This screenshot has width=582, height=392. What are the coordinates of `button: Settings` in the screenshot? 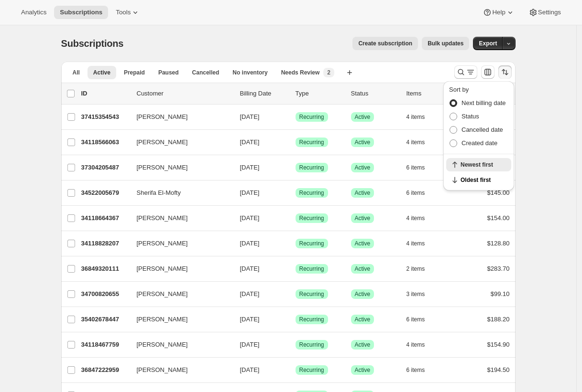 It's located at (545, 13).